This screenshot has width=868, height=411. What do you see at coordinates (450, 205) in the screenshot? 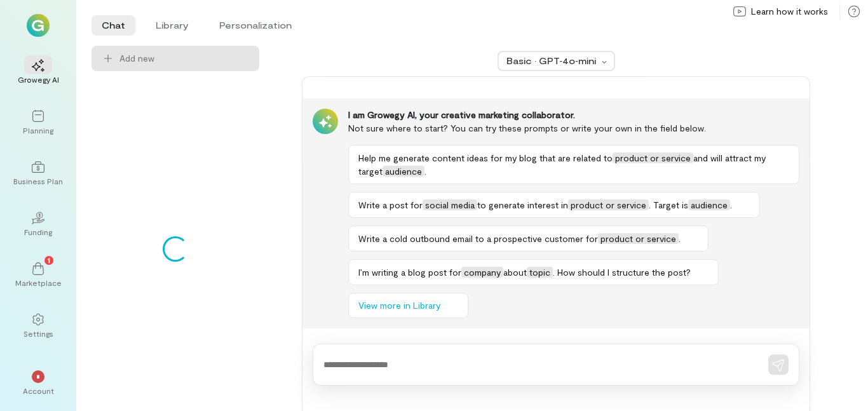
I see `span: social media` at bounding box center [450, 205].